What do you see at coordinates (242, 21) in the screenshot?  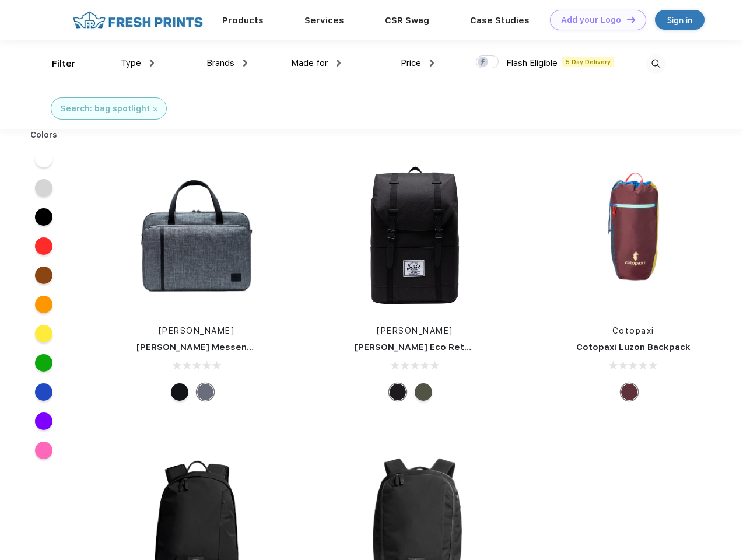 I see `a: Products` at bounding box center [242, 21].